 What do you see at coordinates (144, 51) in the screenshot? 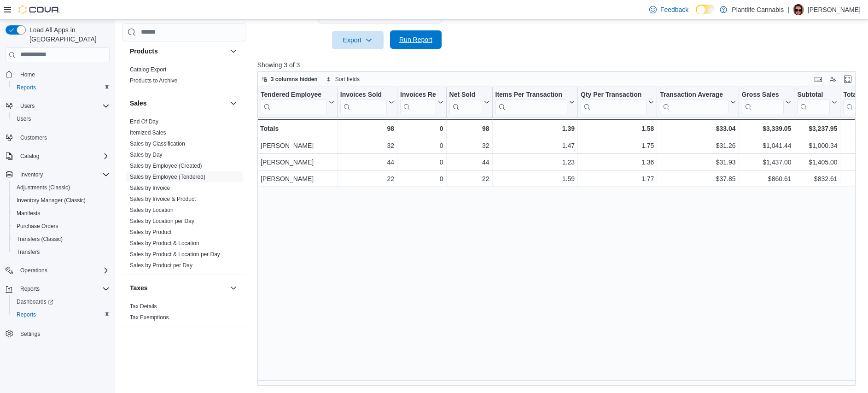
I see `h3: Products` at bounding box center [144, 51].